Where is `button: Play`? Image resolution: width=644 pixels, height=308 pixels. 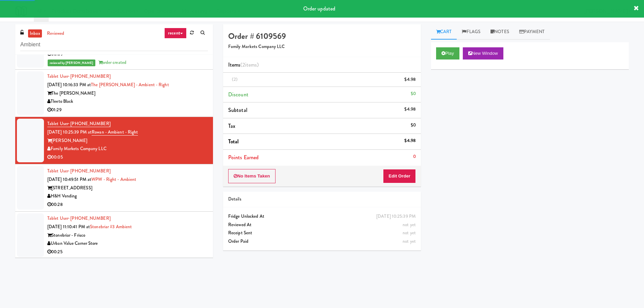 button: Play is located at coordinates (447, 54).